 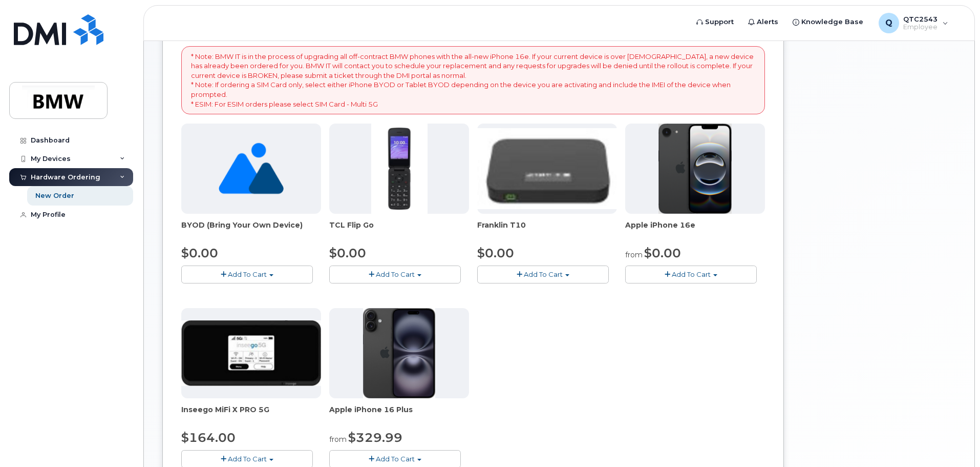 I want to click on img: t10.jpg, so click(x=547, y=169).